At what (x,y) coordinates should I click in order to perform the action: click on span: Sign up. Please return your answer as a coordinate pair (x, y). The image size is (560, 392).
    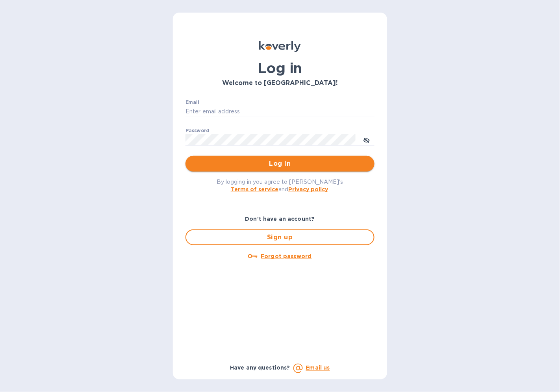
    Looking at the image, I should click on (280, 237).